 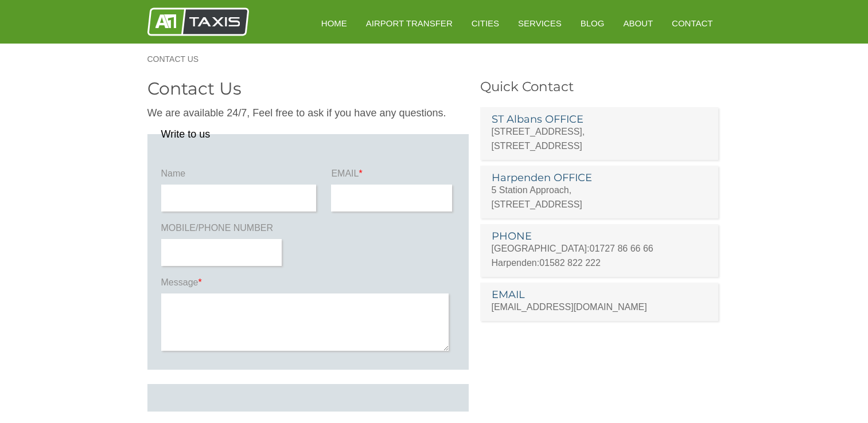 What do you see at coordinates (638, 23) in the screenshot?
I see `a: About` at bounding box center [638, 23].